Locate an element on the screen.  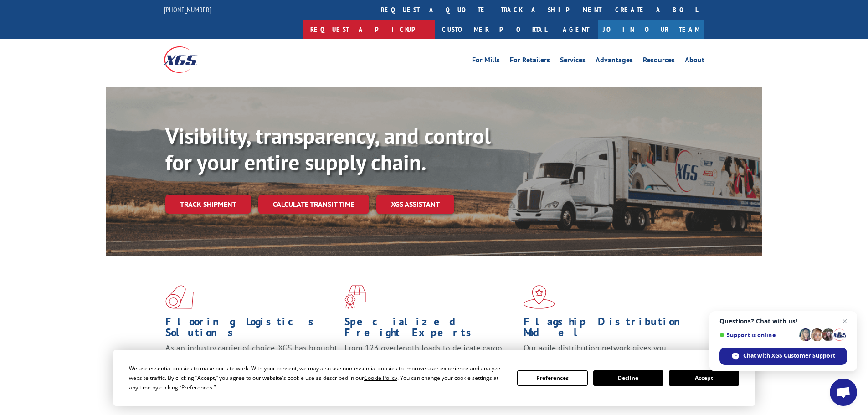
a: Resources is located at coordinates (659, 62).